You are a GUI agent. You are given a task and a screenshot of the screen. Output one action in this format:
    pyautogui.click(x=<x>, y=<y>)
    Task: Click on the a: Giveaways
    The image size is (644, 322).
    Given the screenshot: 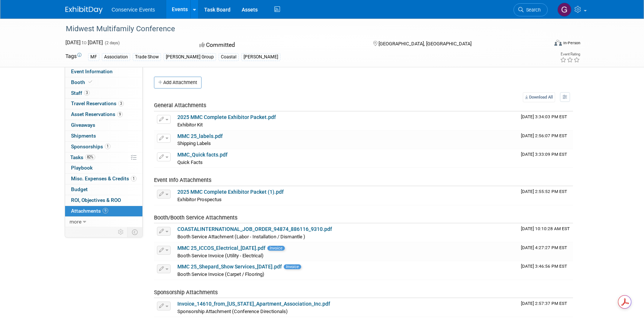 What is the action you would take?
    pyautogui.click(x=104, y=126)
    